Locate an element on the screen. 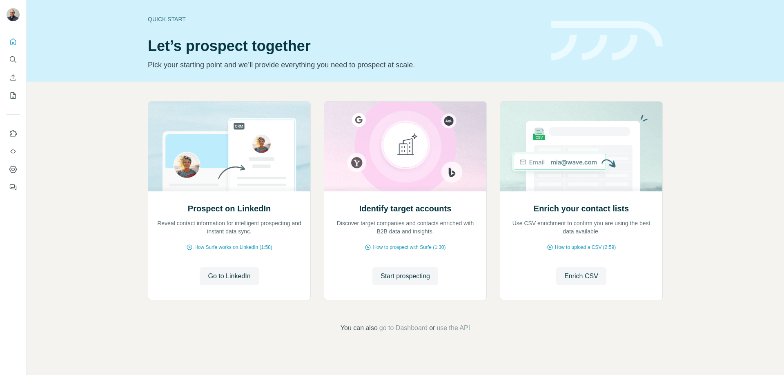 The width and height of the screenshot is (784, 375). span: Go to LinkedIn is located at coordinates (229, 277).